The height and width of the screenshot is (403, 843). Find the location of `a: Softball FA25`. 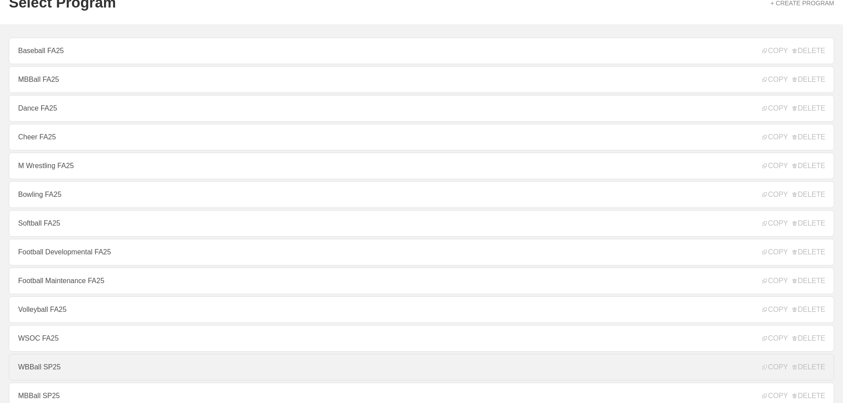

a: Softball FA25 is located at coordinates (421, 223).